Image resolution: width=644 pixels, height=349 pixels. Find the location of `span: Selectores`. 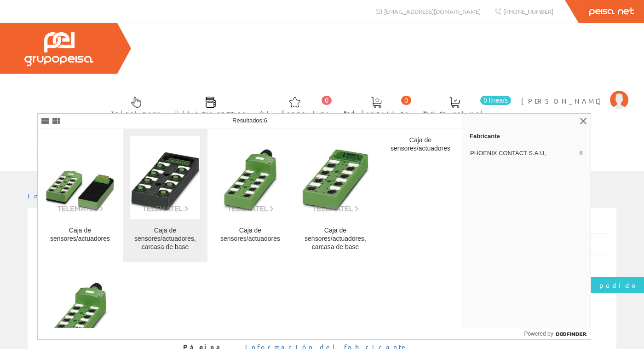

span: Selectores is located at coordinates (136, 113).